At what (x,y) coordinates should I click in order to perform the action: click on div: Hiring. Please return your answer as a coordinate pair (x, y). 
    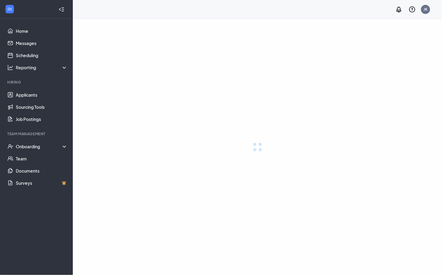
    Looking at the image, I should click on (37, 82).